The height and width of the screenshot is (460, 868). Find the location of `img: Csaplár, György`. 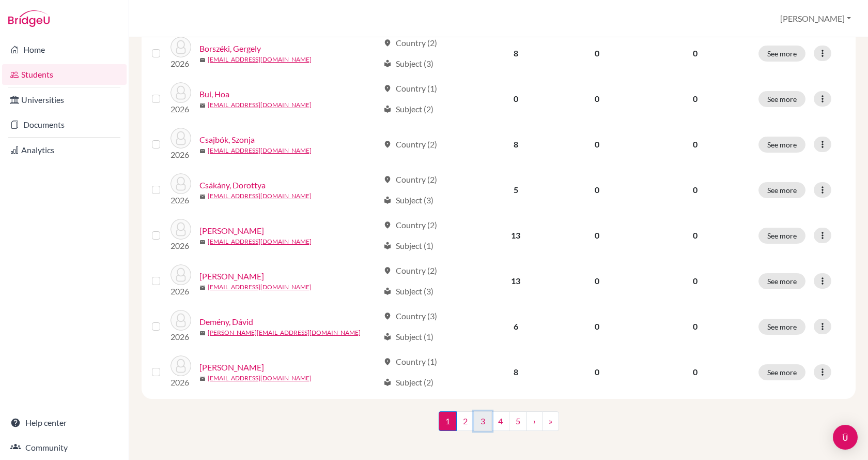

img: Csaplár, György is located at coordinates (181, 229).